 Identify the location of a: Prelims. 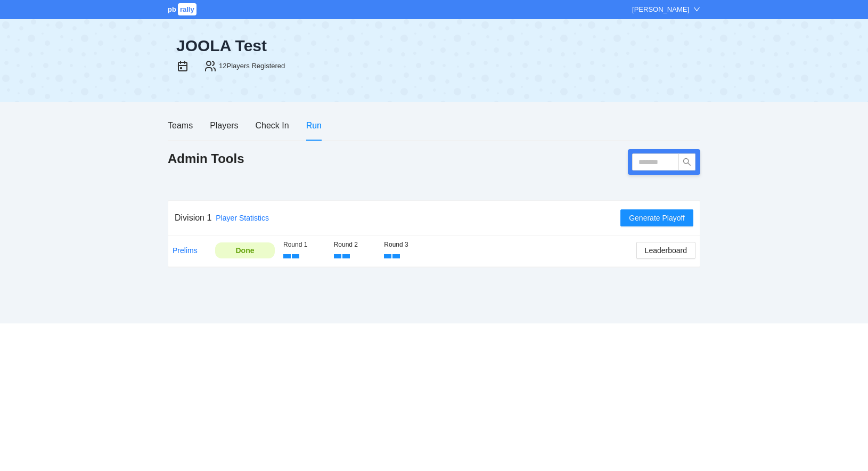
(185, 250).